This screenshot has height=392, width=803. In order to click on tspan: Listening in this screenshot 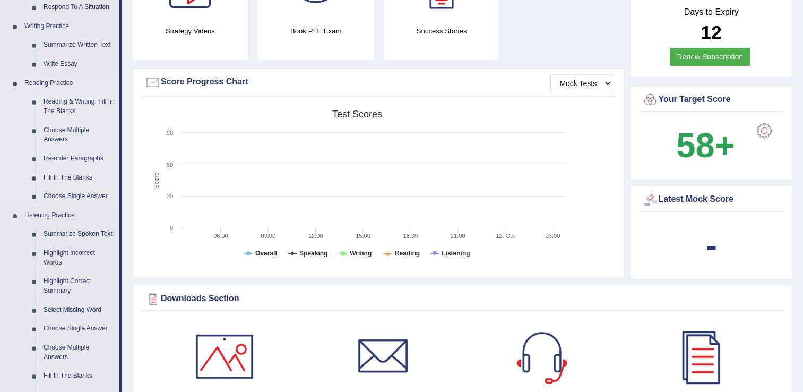, I will do `click(455, 253)`.